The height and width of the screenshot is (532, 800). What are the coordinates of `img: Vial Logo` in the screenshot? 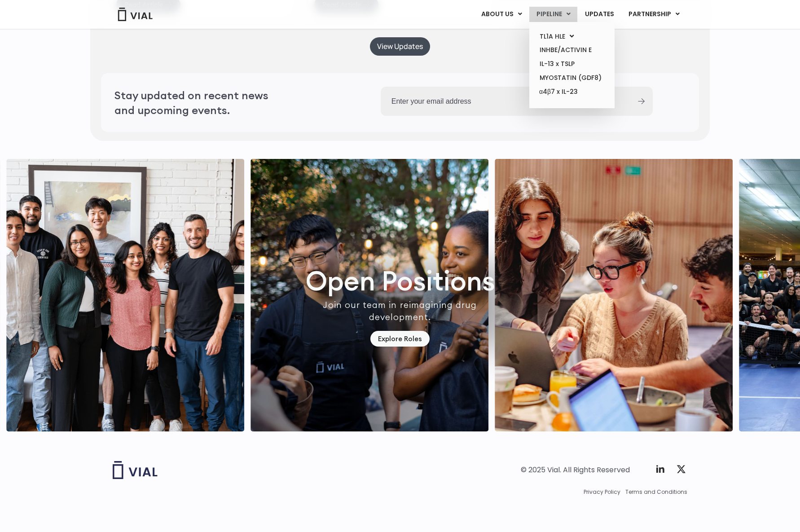 It's located at (135, 14).